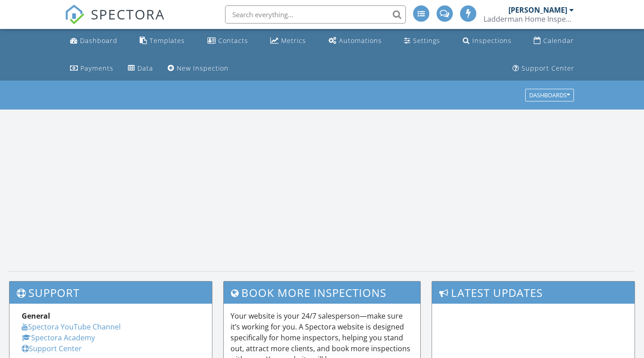 Image resolution: width=644 pixels, height=358 pixels. I want to click on div: Contacts, so click(233, 41).